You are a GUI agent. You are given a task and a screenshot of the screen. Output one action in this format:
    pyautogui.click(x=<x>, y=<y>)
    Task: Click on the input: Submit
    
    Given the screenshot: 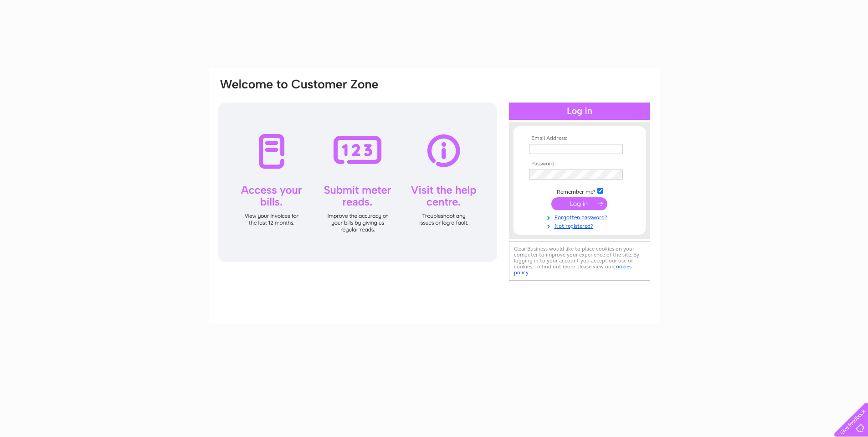 What is the action you would take?
    pyautogui.click(x=579, y=204)
    